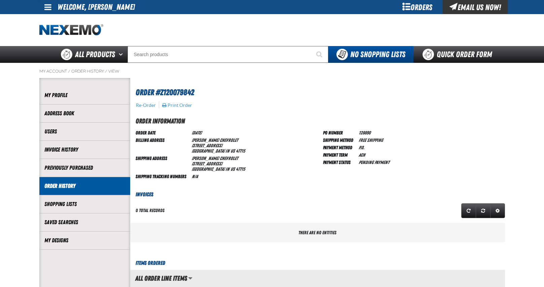 Image resolution: width=544 pixels, height=287 pixels. I want to click on td: Shipping Address, so click(162, 163).